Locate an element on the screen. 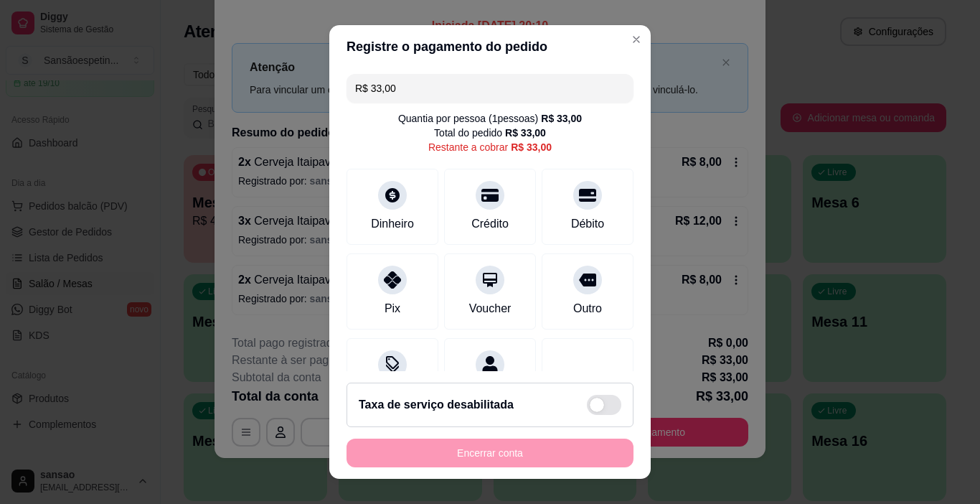 The height and width of the screenshot is (504, 980). div: Restante a cobrar is located at coordinates (490, 147).